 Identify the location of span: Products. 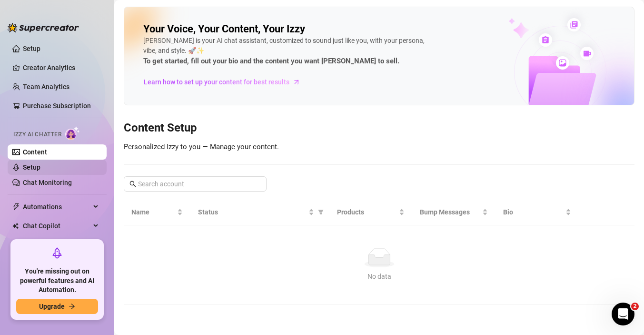
(367, 212).